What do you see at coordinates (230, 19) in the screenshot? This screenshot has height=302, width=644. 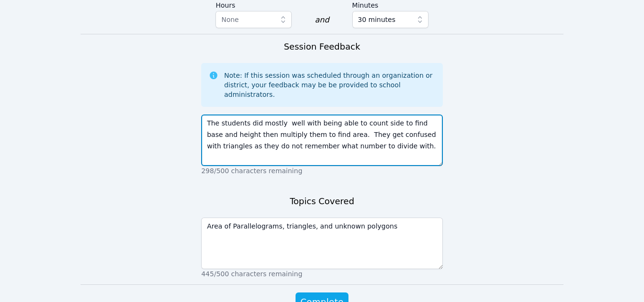 I see `span: None` at bounding box center [230, 19].